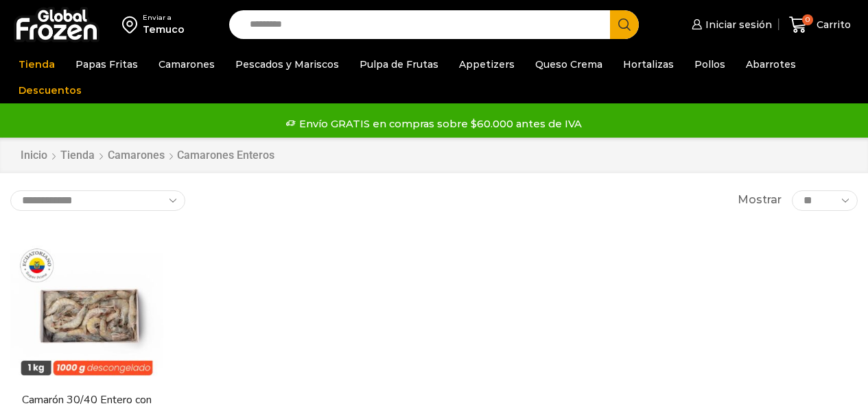 This screenshot has width=868, height=406. Describe the element at coordinates (147, 155) in the screenshot. I see `nav: Breadcrumb` at that location.